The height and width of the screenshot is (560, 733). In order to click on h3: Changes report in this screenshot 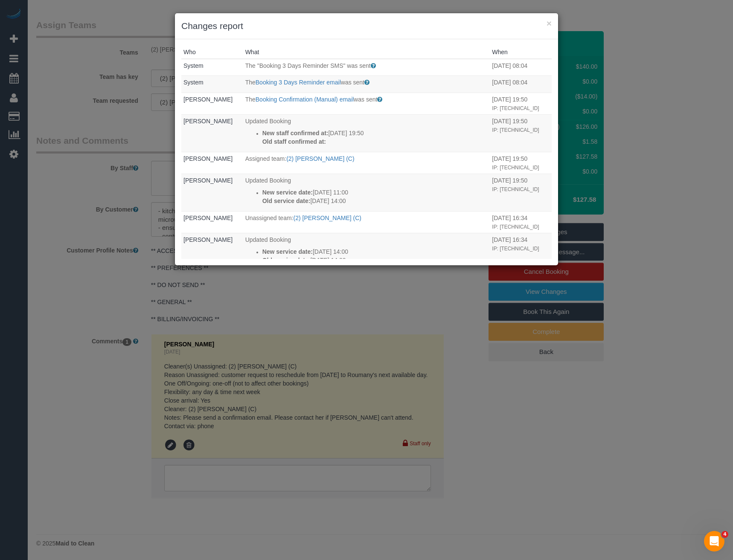, I will do `click(366, 26)`.